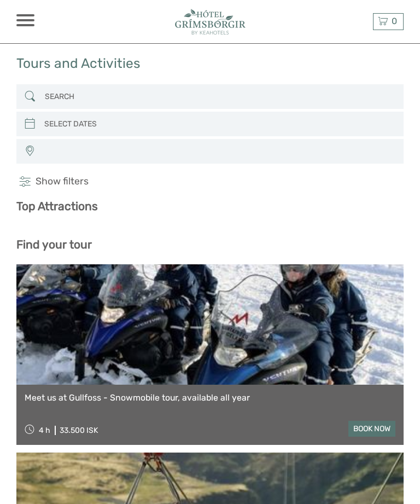 Image resolution: width=420 pixels, height=504 pixels. What do you see at coordinates (79, 430) in the screenshot?
I see `div: 33.500 ISK` at bounding box center [79, 430].